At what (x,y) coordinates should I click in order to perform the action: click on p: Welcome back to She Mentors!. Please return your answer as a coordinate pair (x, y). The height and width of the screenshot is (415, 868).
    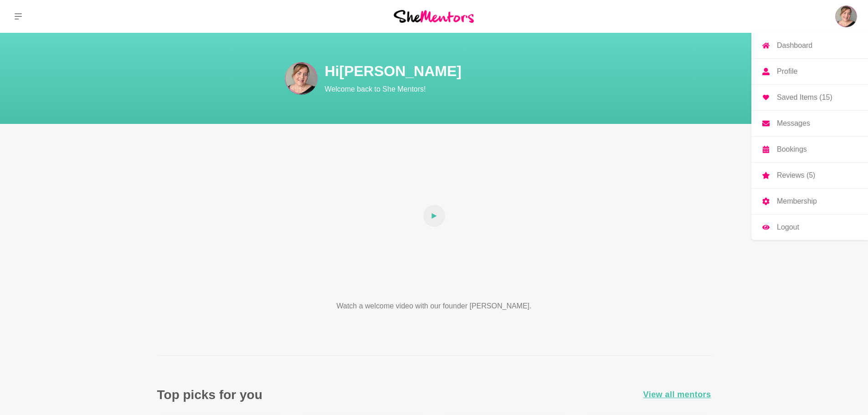
    Looking at the image, I should click on (489, 89).